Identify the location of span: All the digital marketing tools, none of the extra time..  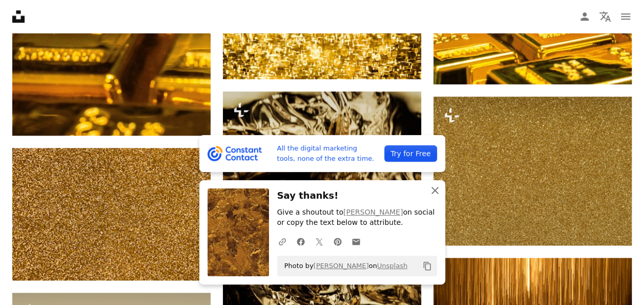
(327, 154).